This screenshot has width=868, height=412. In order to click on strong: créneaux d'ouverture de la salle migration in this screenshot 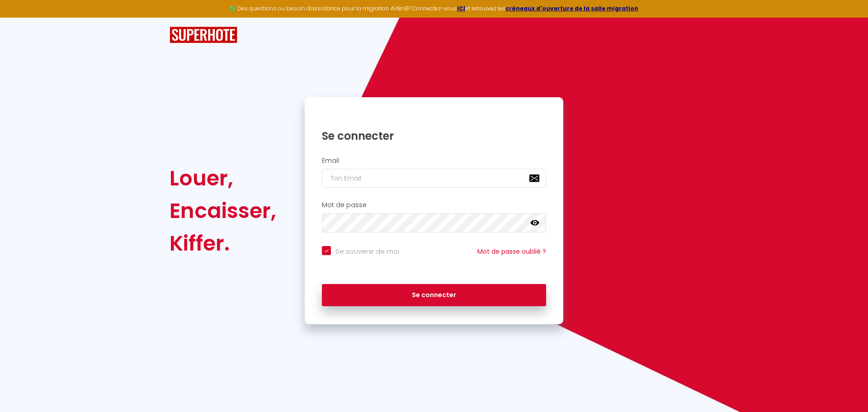, I will do `click(572, 8)`.